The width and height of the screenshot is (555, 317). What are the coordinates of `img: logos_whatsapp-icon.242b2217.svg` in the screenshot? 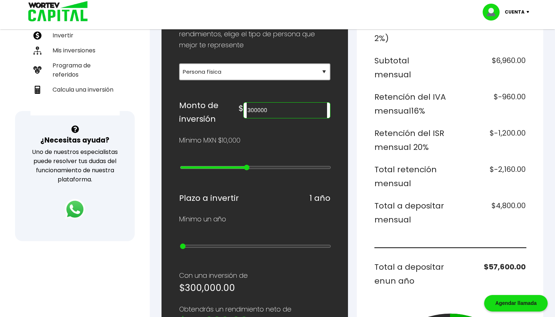 It's located at (75, 210).